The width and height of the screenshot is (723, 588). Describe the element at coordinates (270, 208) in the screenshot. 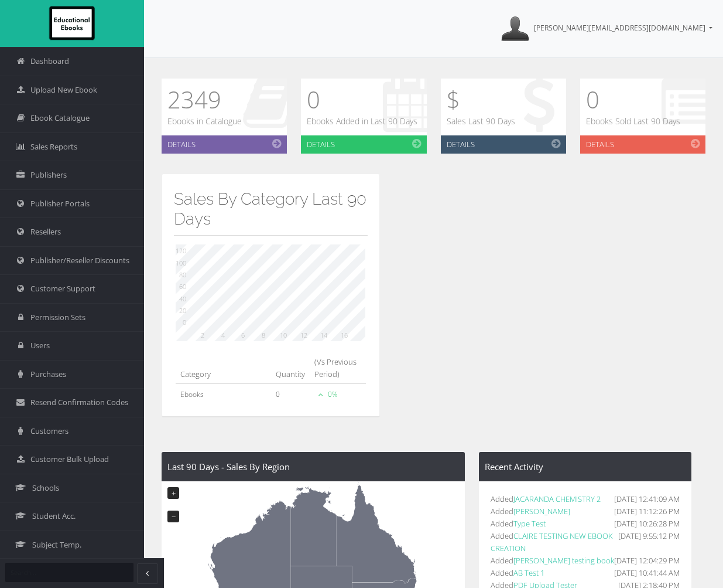

I see `h3: Sales By Category Last 90 Days` at that location.